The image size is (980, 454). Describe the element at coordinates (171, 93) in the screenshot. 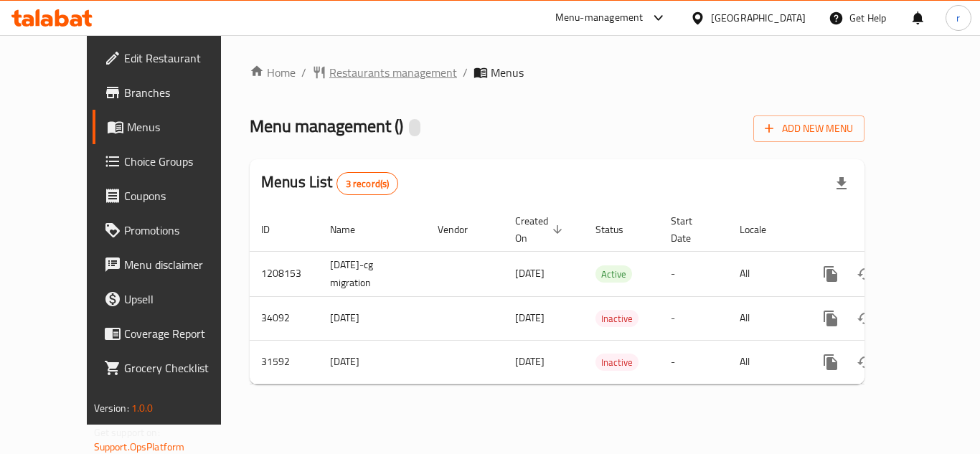

I see `a: Branches` at that location.